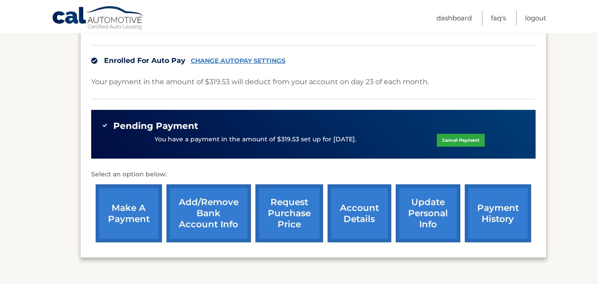 This screenshot has height=284, width=598. What do you see at coordinates (145, 60) in the screenshot?
I see `span: Enrolled For Auto Pay` at bounding box center [145, 60].